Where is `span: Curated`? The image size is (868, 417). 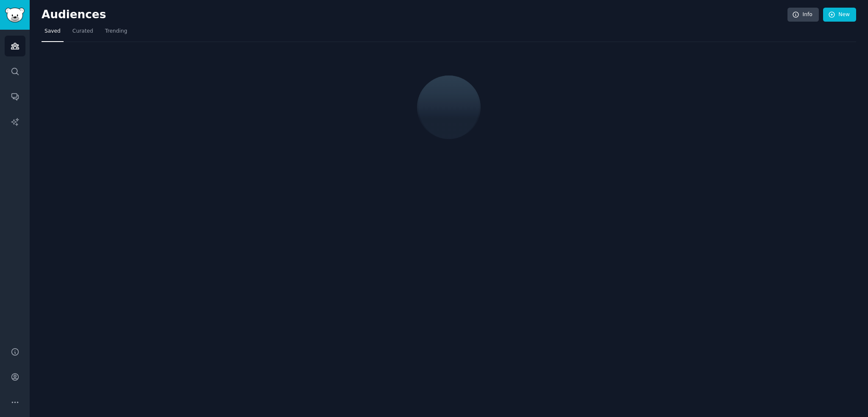 span: Curated is located at coordinates (83, 32).